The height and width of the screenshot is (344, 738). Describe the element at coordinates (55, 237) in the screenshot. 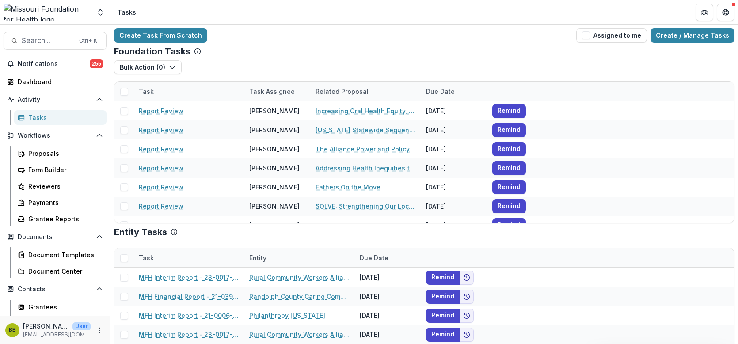

I see `span: Documents` at that location.